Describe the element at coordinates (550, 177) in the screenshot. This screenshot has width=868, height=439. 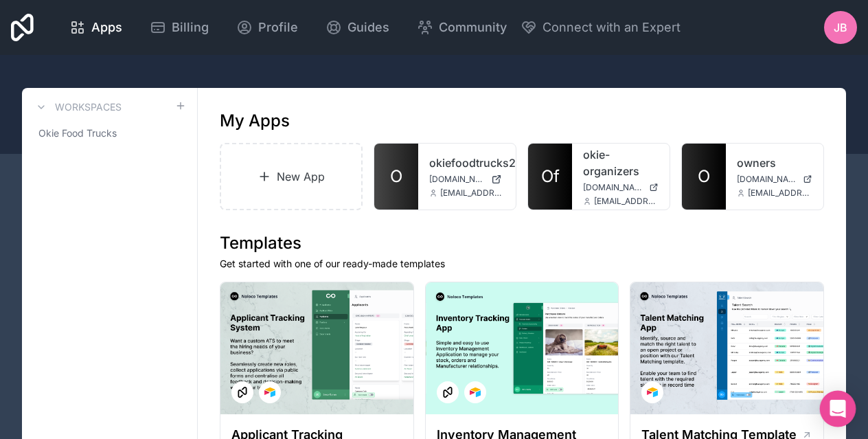
I see `span: Of` at that location.